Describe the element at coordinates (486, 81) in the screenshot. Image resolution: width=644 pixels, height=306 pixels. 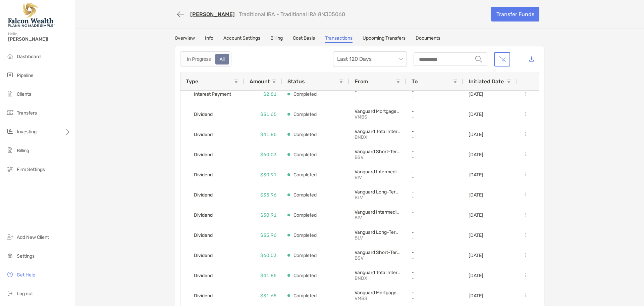
I see `span: Initiated Date` at that location.